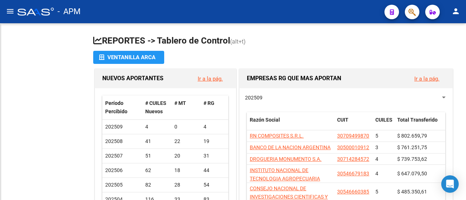 The height and width of the screenshot is (200, 466). What do you see at coordinates (276, 136) in the screenshot?
I see `span: RN COMPOSITES S.R.L.` at bounding box center [276, 136].